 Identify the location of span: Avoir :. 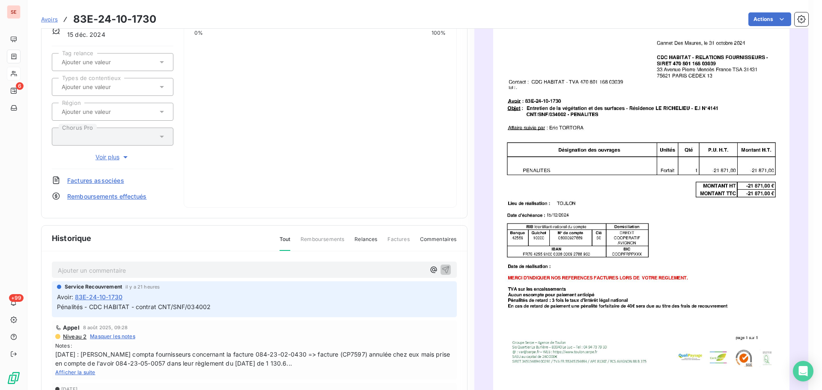
(65, 297).